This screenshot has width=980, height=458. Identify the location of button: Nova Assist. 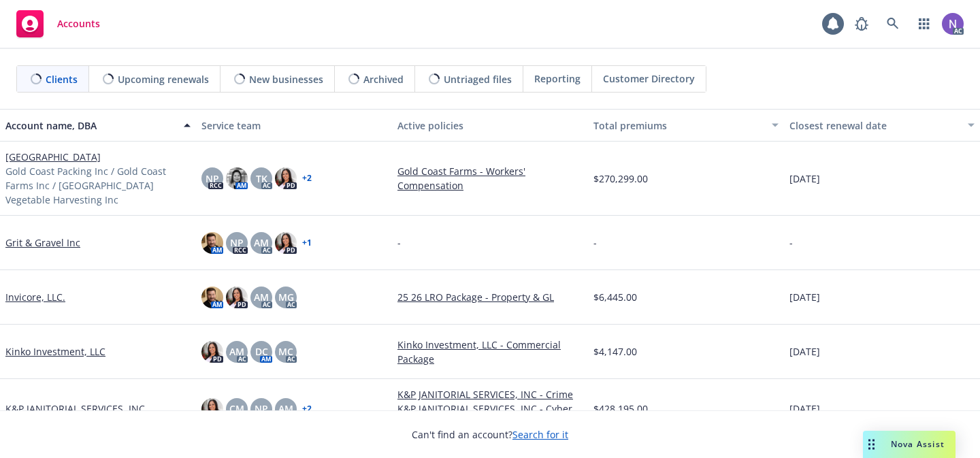
(909, 444).